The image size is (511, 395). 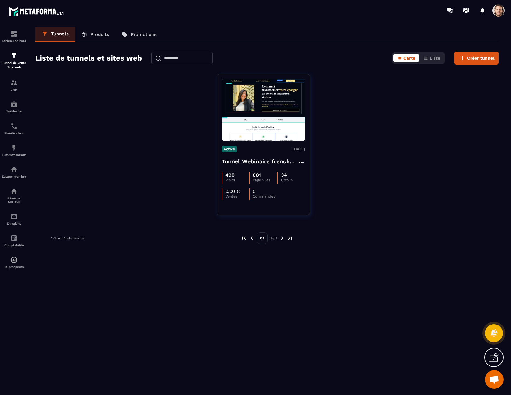 I want to click on p: 1-1 sur 1 éléments, so click(x=67, y=238).